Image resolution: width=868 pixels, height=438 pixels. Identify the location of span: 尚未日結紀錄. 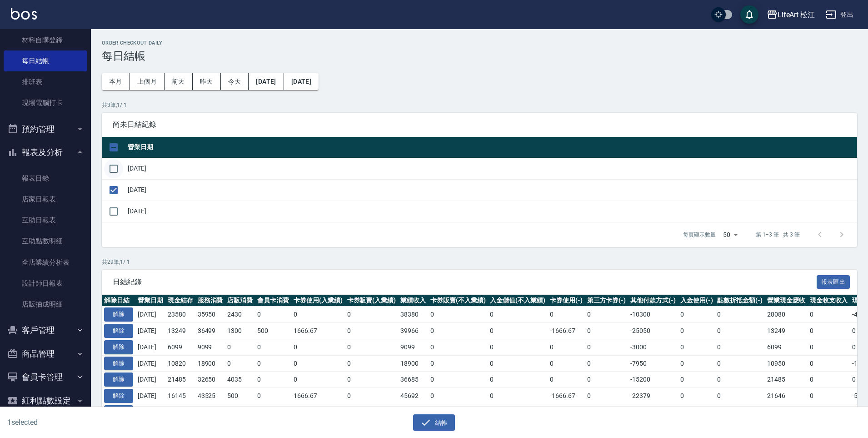
(479, 125).